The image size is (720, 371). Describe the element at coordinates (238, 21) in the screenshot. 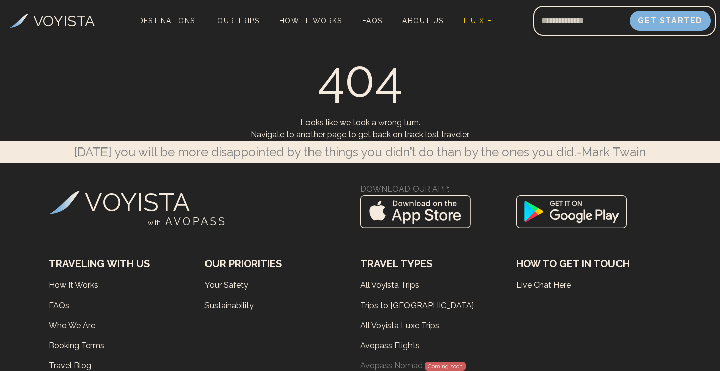

I see `a: Our Trips` at that location.